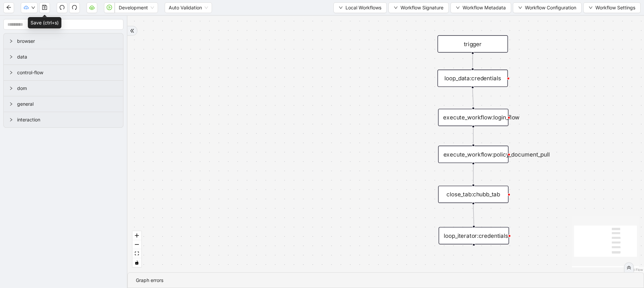 The width and height of the screenshot is (644, 288). I want to click on button: zoom in, so click(137, 235).